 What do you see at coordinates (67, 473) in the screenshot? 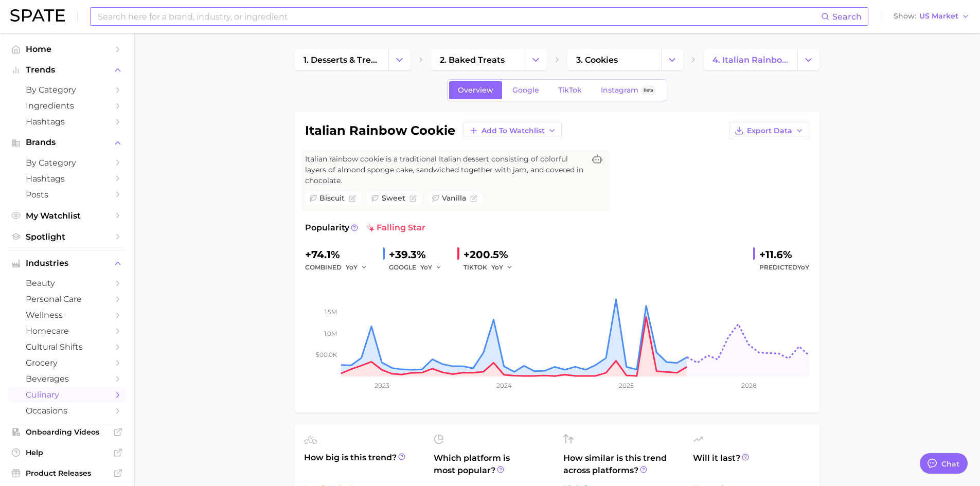
I see `span: Product Releases` at bounding box center [67, 473].